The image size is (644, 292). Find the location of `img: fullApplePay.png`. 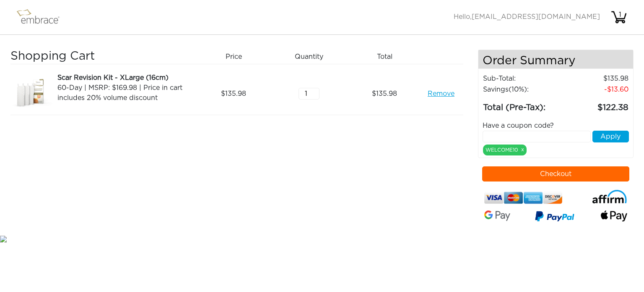

img: fullApplePay.png is located at coordinates (614, 216).